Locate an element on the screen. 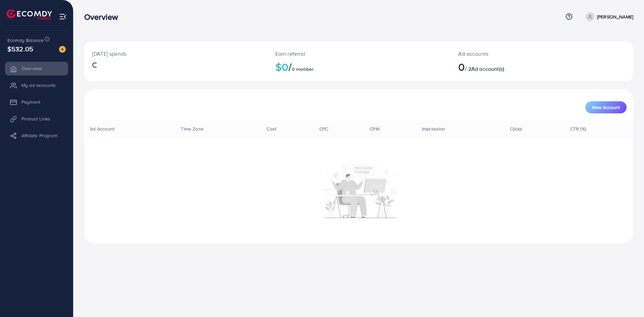 This screenshot has width=644, height=317. img: image is located at coordinates (63, 50).